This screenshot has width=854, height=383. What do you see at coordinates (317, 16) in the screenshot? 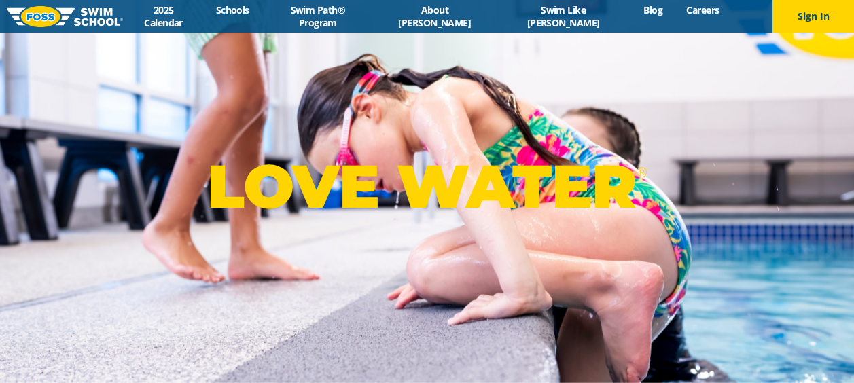
I see `a: Swim Path® Program` at bounding box center [317, 16].